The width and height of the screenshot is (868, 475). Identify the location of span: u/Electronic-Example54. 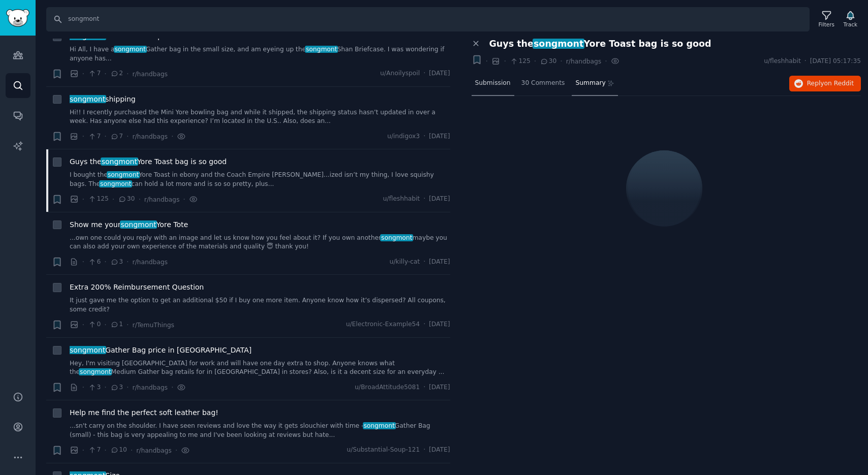
(382, 325).